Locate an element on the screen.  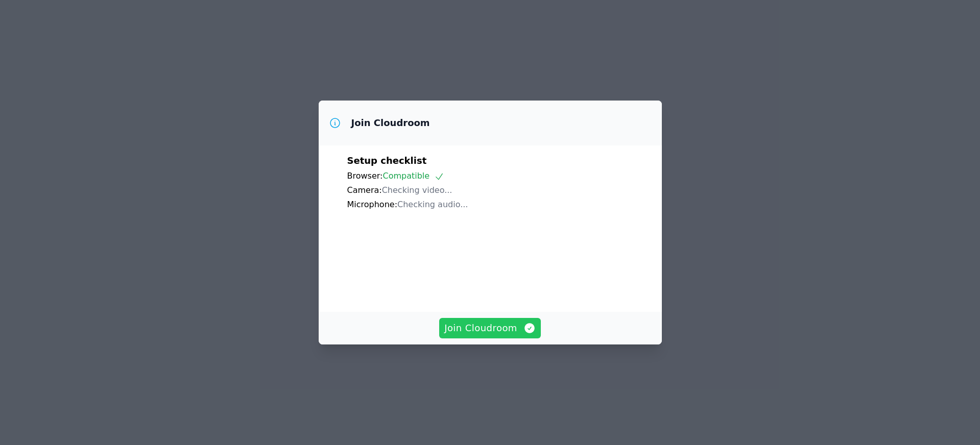
span: Microphone: is located at coordinates (372, 204).